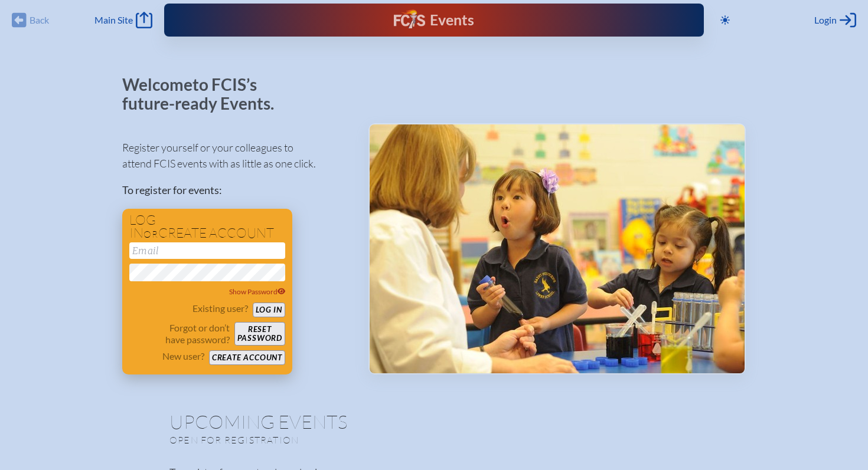  Describe the element at coordinates (207, 251) in the screenshot. I see `input: Email` at that location.